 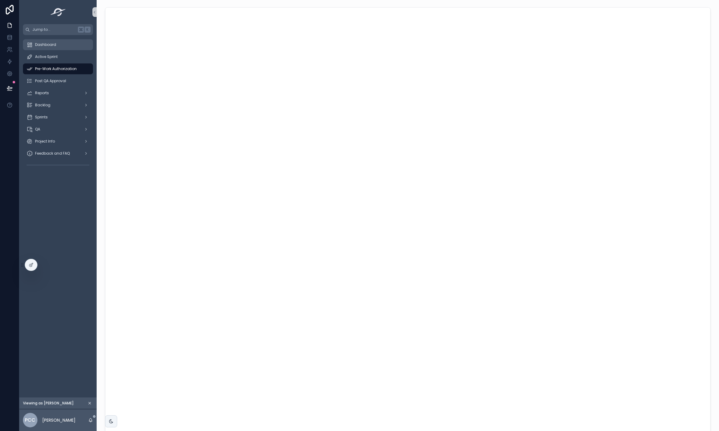 I want to click on span: Sprints, so click(x=41, y=117).